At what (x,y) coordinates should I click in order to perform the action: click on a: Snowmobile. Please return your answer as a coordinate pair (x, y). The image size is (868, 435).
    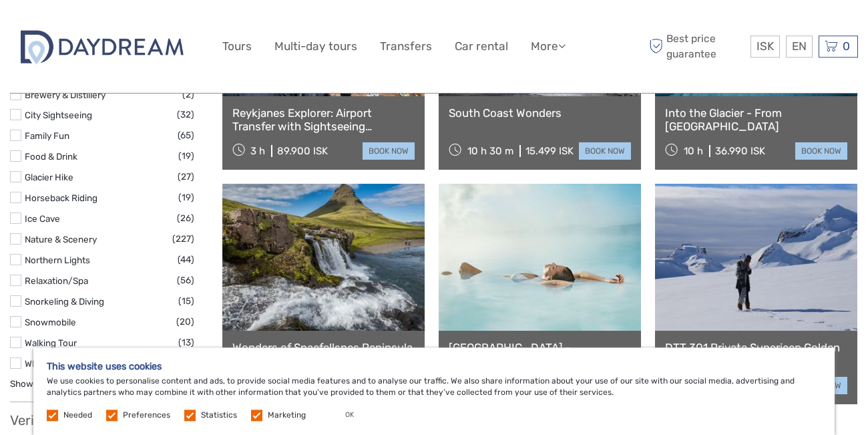
    Looking at the image, I should click on (50, 322).